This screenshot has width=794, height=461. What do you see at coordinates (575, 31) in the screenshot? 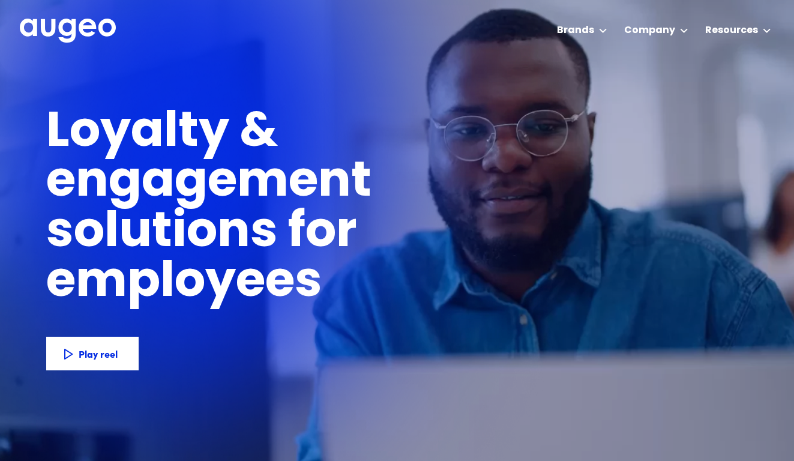
I see `div: Brands` at bounding box center [575, 31].